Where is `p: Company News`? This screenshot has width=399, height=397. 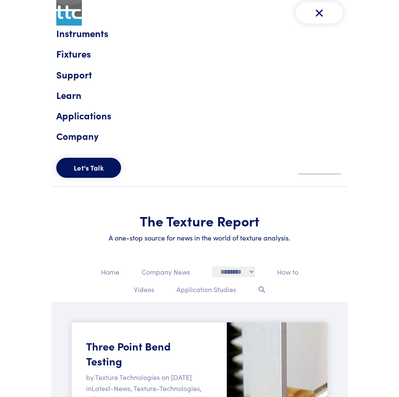 p: Company News is located at coordinates (166, 272).